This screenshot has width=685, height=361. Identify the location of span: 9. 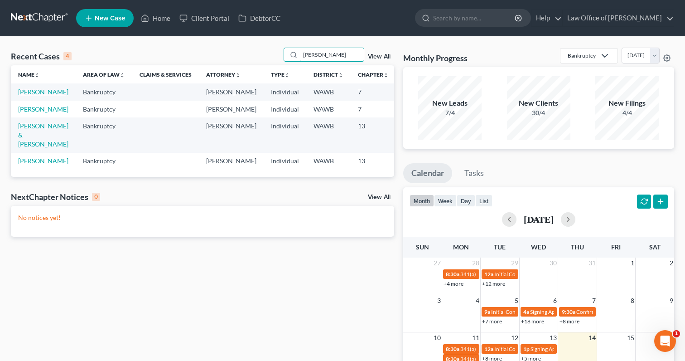
(672, 300).